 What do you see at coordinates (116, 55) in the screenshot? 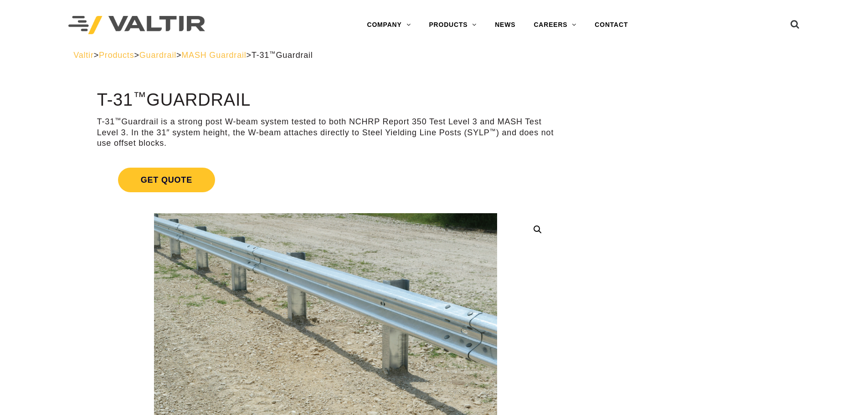
I see `span: Products` at bounding box center [116, 55].